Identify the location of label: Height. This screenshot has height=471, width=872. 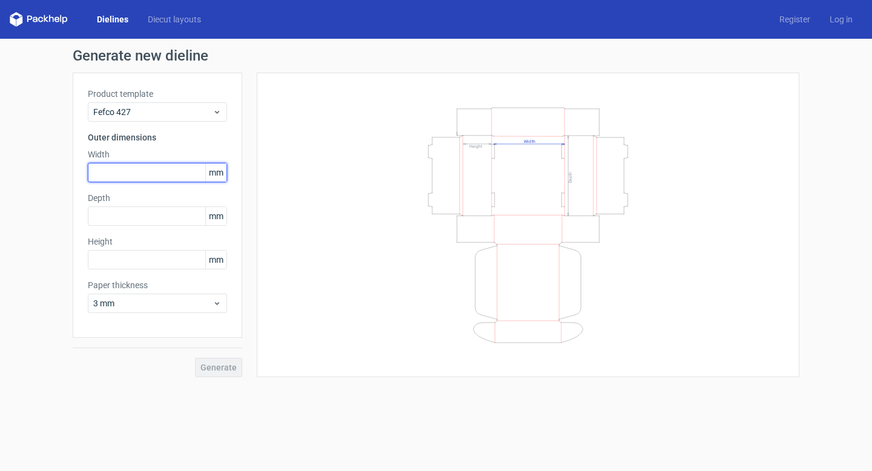
(157, 242).